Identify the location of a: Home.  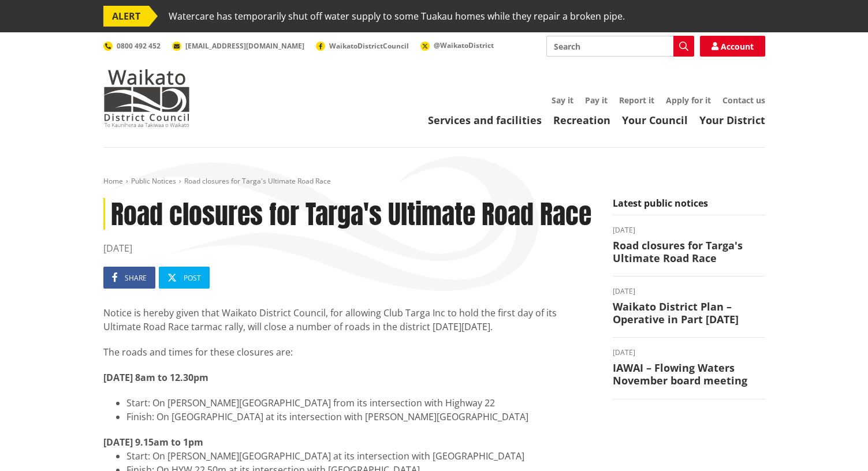
(113, 181).